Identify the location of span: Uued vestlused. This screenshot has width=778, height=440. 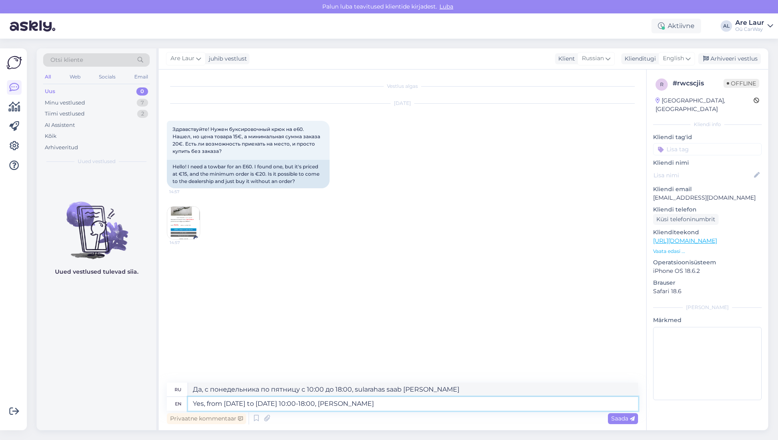
(96, 162).